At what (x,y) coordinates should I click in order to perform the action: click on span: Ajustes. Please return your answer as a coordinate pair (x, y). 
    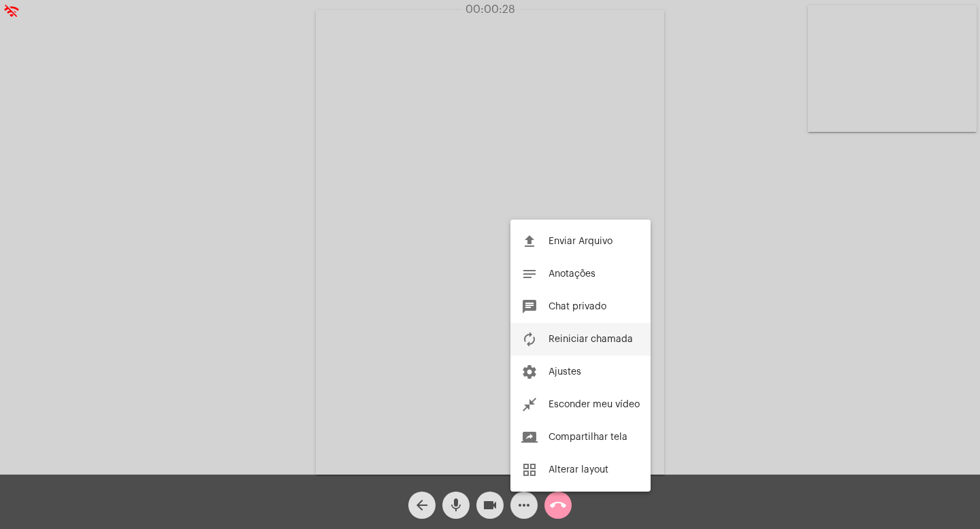
    Looking at the image, I should click on (565, 372).